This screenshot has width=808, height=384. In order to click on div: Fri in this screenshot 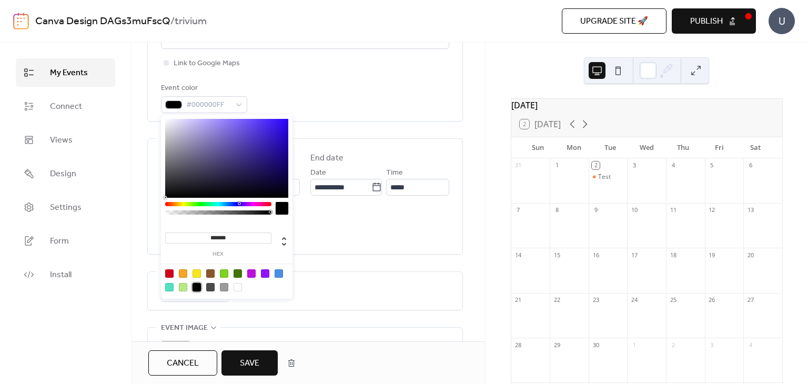, I will do `click(720, 148)`.